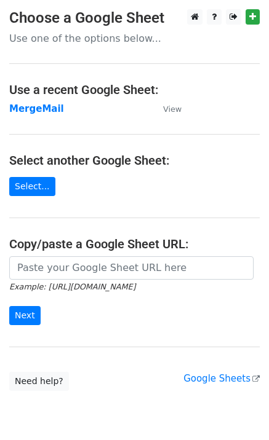 Image resolution: width=269 pixels, height=440 pixels. I want to click on a: Need help?, so click(39, 381).